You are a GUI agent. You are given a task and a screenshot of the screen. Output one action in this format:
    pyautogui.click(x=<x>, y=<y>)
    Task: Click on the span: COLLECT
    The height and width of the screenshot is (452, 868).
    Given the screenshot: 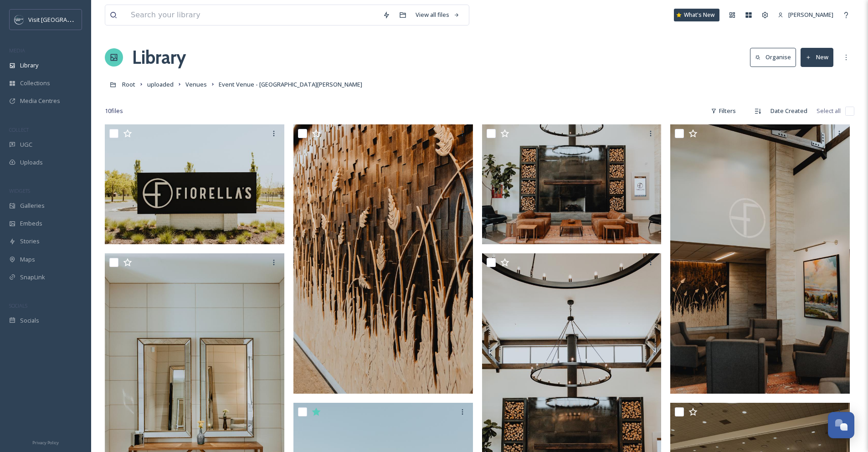 What is the action you would take?
    pyautogui.click(x=19, y=130)
    